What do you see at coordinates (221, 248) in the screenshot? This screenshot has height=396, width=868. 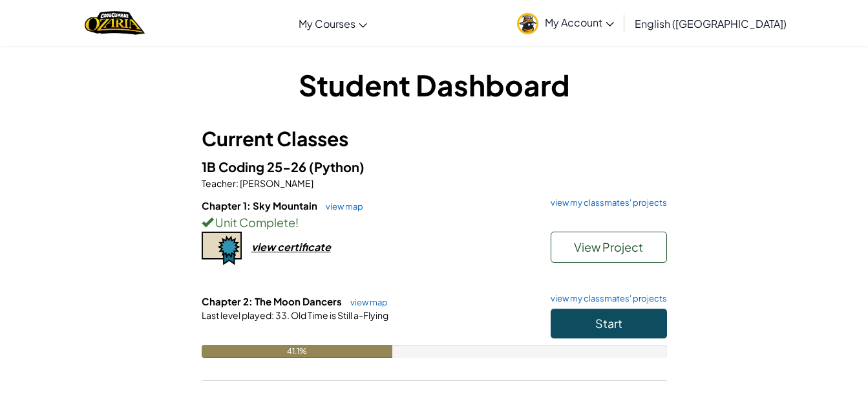 I see `img: certificate-icon.png` at bounding box center [221, 248].